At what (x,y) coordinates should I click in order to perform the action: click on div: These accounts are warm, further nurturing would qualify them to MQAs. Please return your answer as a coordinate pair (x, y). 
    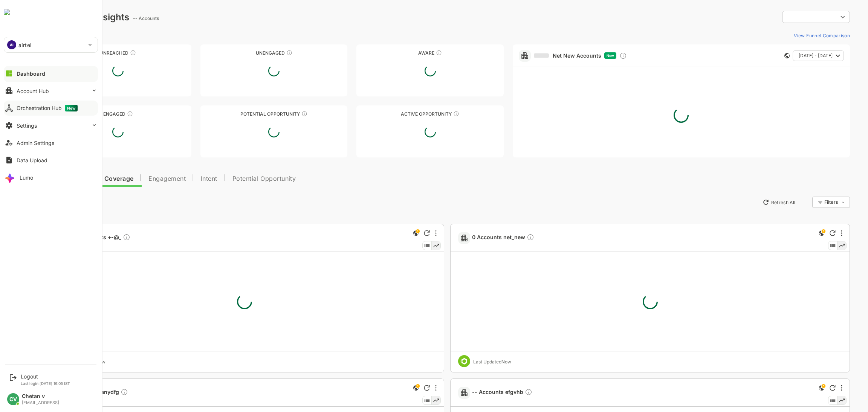
    Looking at the image, I should click on (104, 114).